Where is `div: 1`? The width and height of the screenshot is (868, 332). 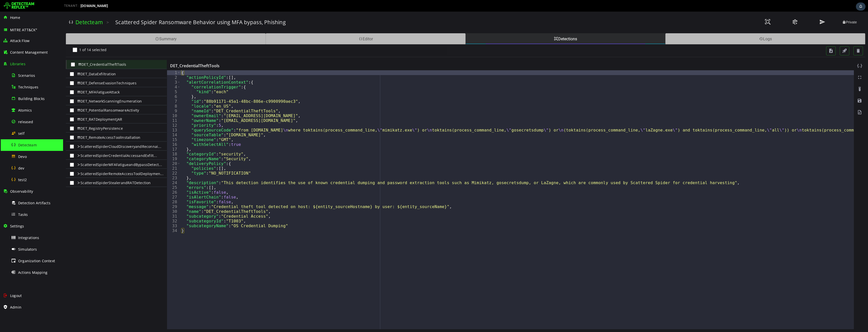 div: 1 is located at coordinates (110, 61).